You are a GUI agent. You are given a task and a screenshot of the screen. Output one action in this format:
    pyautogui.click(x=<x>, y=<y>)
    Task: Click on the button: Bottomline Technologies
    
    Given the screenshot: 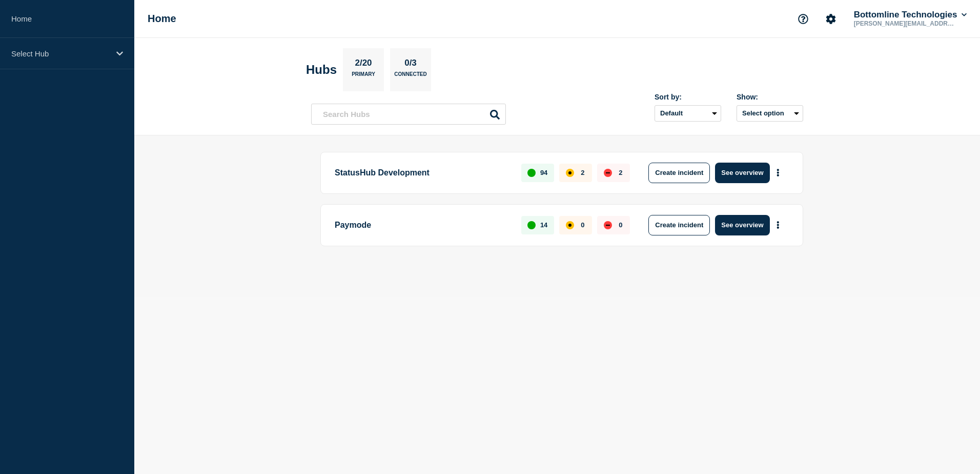 What is the action you would take?
    pyautogui.click(x=911, y=15)
    